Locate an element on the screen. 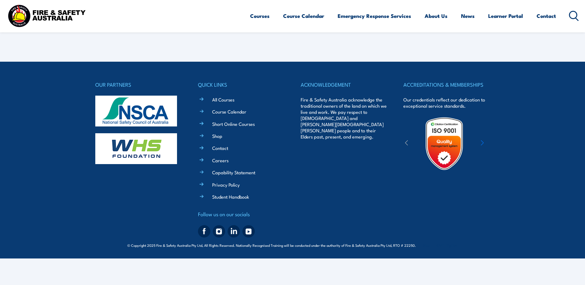 This screenshot has width=585, height=285. a: Shop is located at coordinates (217, 136).